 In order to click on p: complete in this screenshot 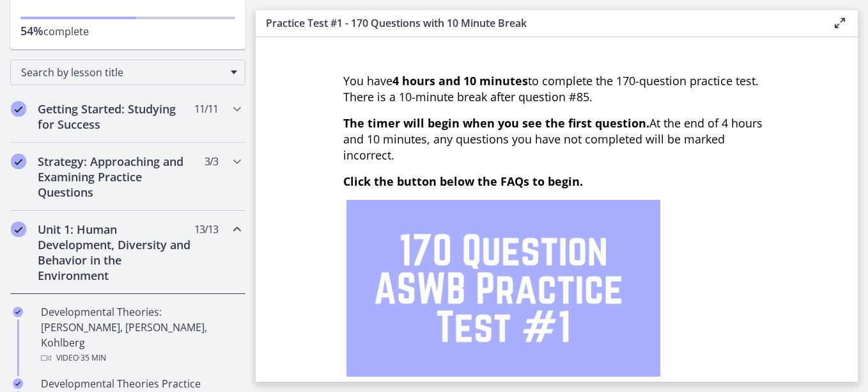, I will do `click(128, 31)`.